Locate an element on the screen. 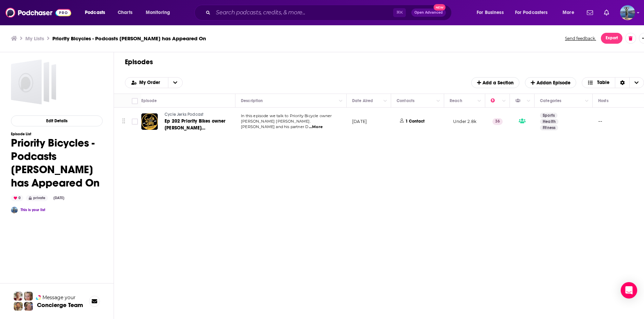 This screenshot has height=319, width=644. span: Open Advanced is located at coordinates (429, 13).